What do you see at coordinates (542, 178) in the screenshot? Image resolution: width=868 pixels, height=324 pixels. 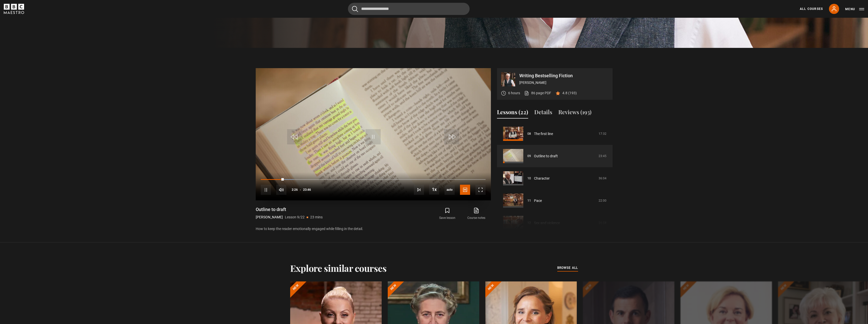 I see `a: Character` at bounding box center [542, 178].